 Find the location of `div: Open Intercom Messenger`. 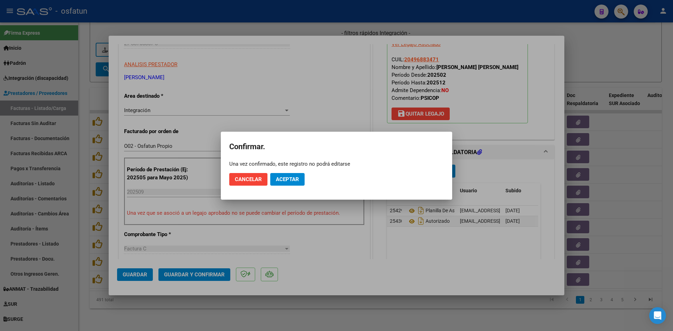

div: Open Intercom Messenger is located at coordinates (657, 316).